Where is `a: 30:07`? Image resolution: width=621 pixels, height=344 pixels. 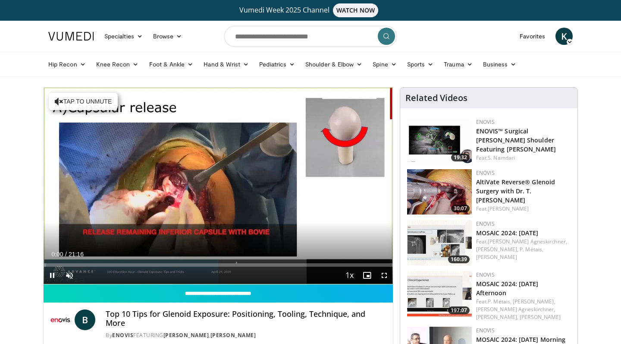
a: 30:07 is located at coordinates (439, 191).